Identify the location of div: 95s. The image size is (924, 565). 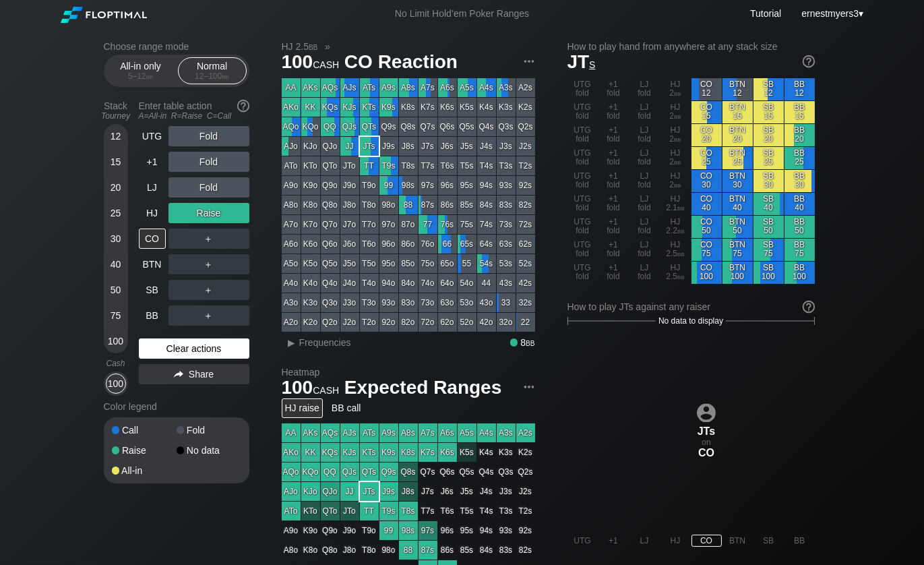
(467, 185).